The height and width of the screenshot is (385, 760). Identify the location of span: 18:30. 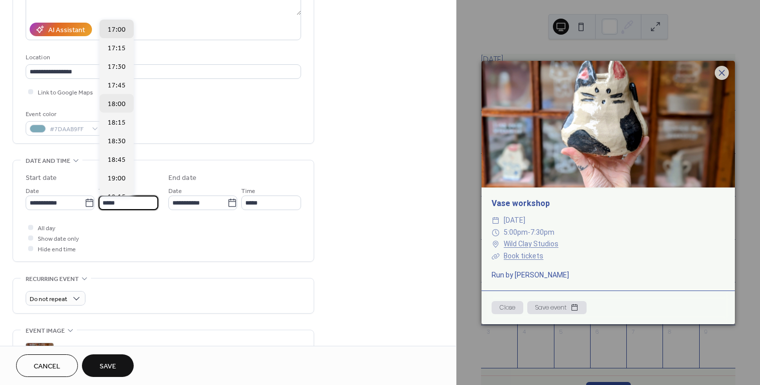
(117, 141).